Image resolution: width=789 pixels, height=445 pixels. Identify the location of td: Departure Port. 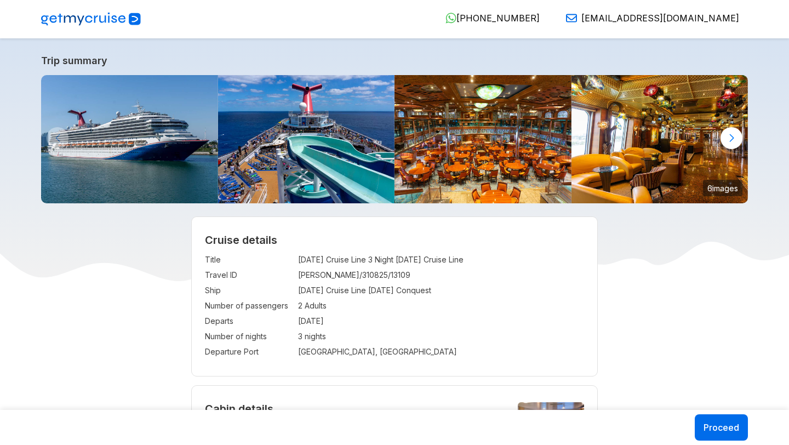
(249, 352).